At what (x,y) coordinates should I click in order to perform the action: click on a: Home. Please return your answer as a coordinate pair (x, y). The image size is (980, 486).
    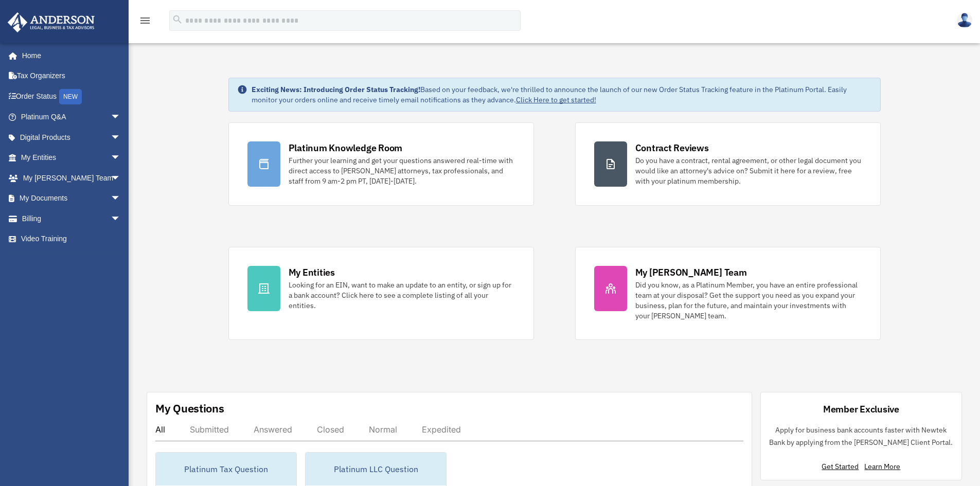
    Looking at the image, I should click on (69, 56).